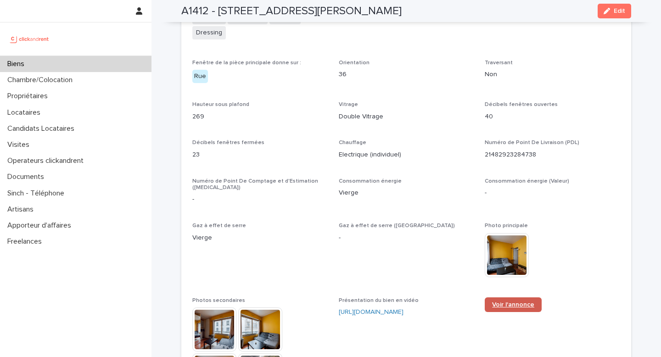  What do you see at coordinates (209, 33) in the screenshot?
I see `span: Dressing` at bounding box center [209, 33].